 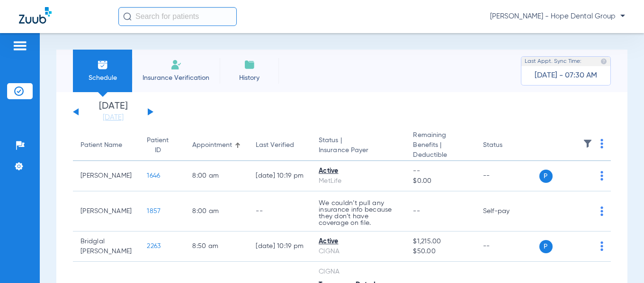 I want to click on th: Status |, so click(x=358, y=145).